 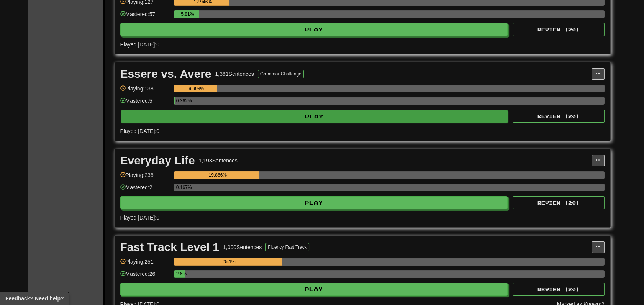 I want to click on div: 25.1%, so click(x=229, y=261).